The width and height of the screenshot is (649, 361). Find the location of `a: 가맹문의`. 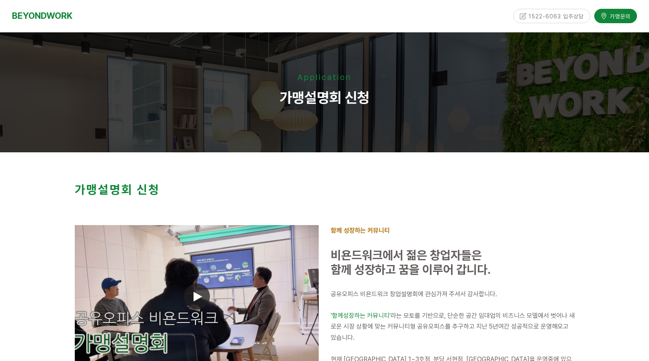

a: 가맹문의 is located at coordinates (615, 16).